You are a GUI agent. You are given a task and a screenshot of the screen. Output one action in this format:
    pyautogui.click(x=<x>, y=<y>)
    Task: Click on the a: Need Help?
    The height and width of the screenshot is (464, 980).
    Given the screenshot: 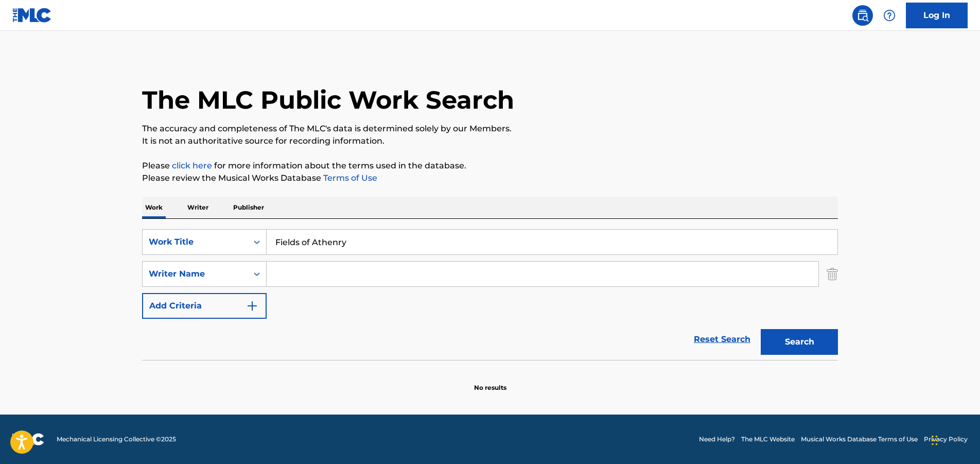 What is the action you would take?
    pyautogui.click(x=717, y=439)
    